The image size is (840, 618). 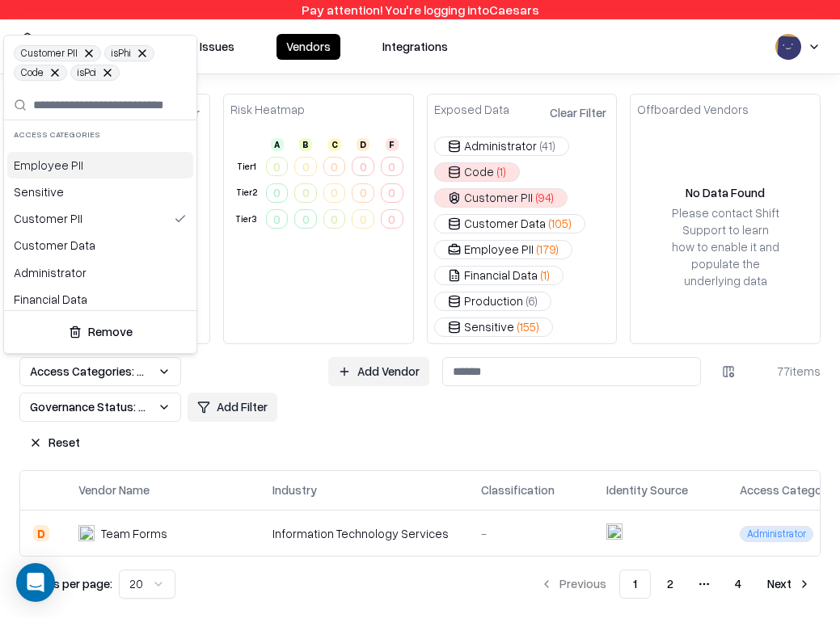 What do you see at coordinates (100, 134) in the screenshot?
I see `div: Access Categories` at bounding box center [100, 134].